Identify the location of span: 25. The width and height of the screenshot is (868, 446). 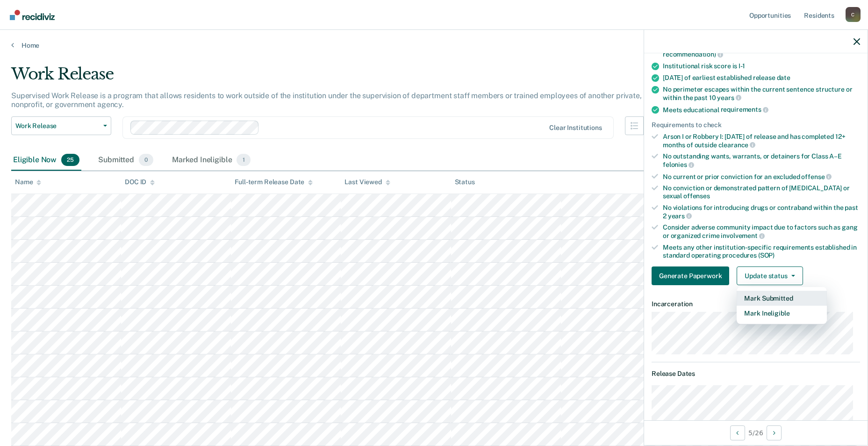
(70, 160).